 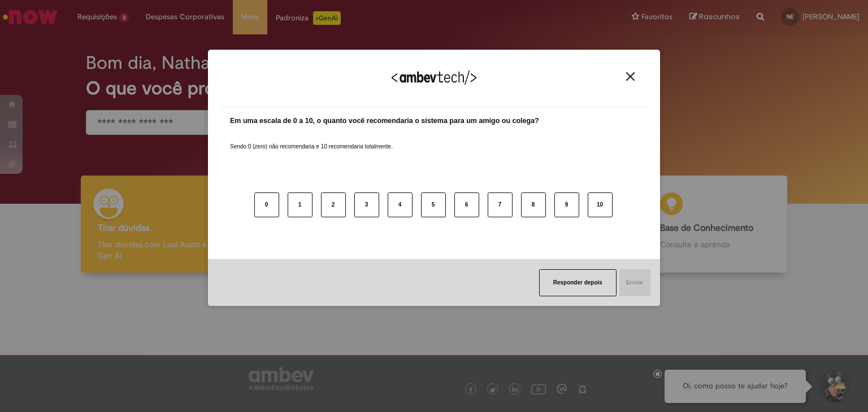 What do you see at coordinates (385, 121) in the screenshot?
I see `label: Em uma escala de 0 a 10, o quanto você recomendaria o sistema para um amigo ou colega?` at bounding box center [385, 121].